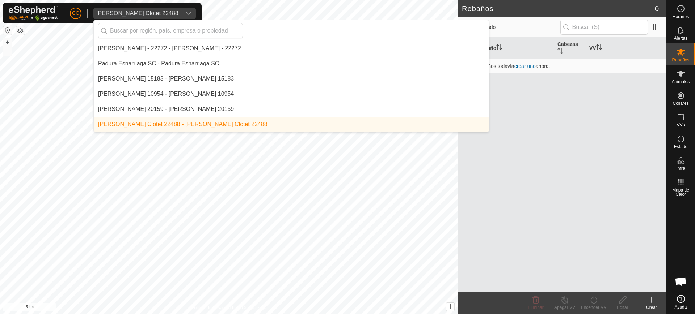 This screenshot has width=695, height=314. I want to click on button: i, so click(450, 307).